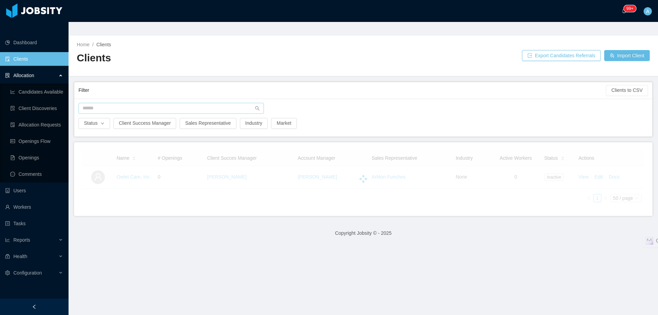 This screenshot has width=658, height=315. I want to click on a: icon: userWorkers, so click(34, 207).